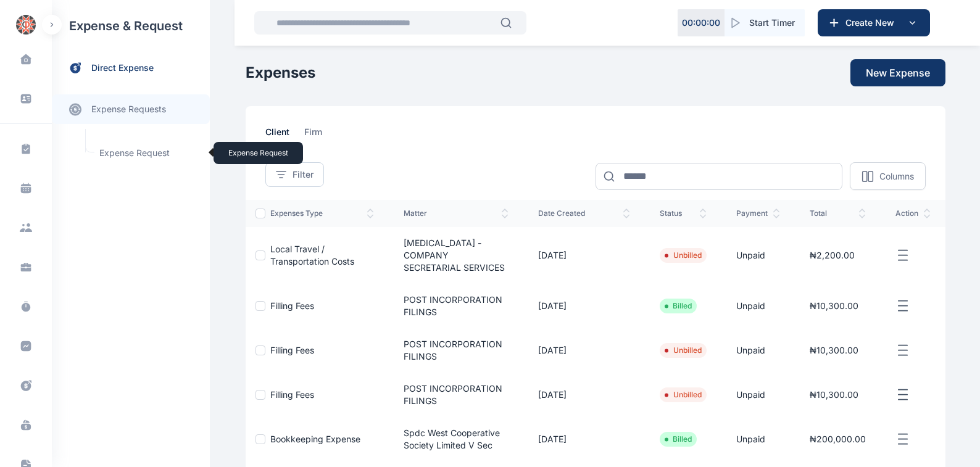  What do you see at coordinates (832, 255) in the screenshot?
I see `span: ₦2,200.00` at bounding box center [832, 255].